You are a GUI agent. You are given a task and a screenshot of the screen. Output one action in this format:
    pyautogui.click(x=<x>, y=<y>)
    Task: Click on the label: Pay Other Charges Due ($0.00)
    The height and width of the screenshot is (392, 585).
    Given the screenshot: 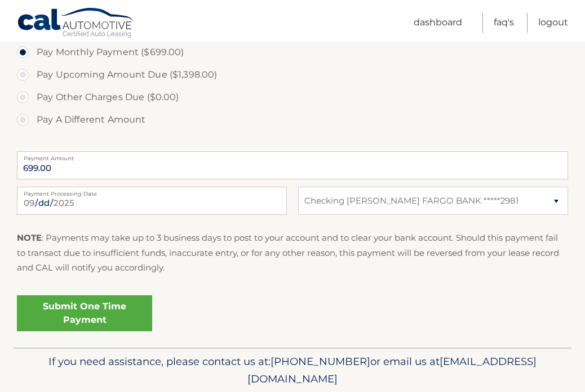 What is the action you would take?
    pyautogui.click(x=292, y=98)
    